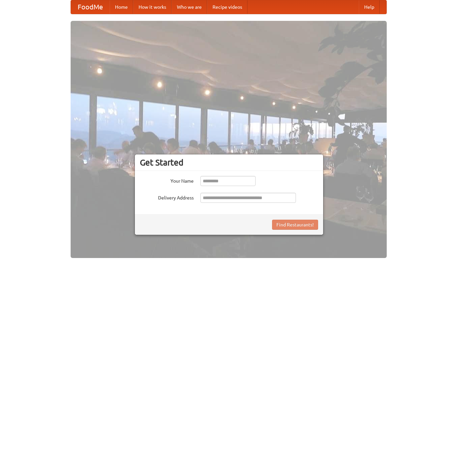 This screenshot has height=476, width=457. I want to click on h3: Get Started, so click(229, 162).